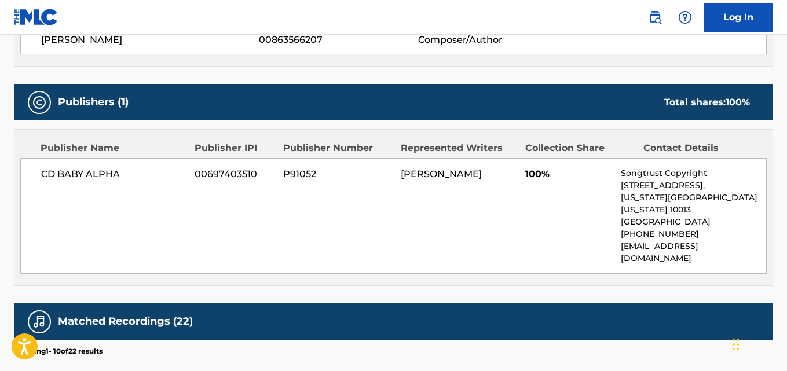 This screenshot has height=371, width=787. Describe the element at coordinates (708, 103) in the screenshot. I see `div: Total shares:` at that location.